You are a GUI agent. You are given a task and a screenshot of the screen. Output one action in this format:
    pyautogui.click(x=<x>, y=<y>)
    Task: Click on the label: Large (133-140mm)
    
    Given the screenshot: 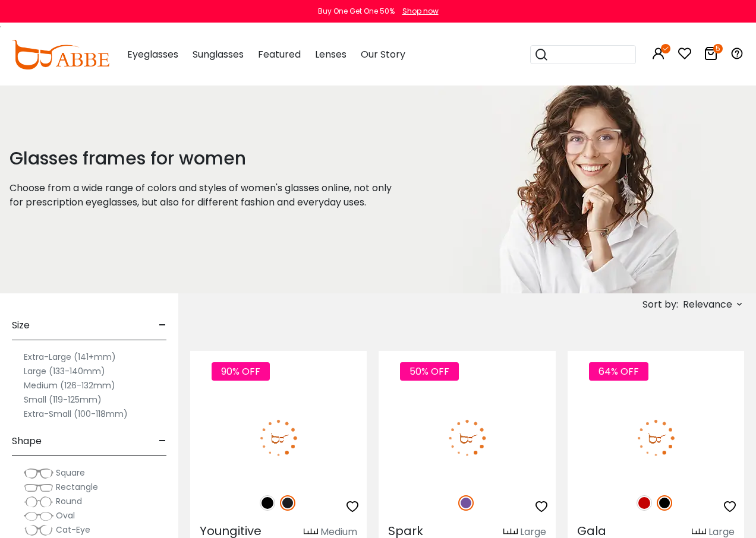 What is the action you would take?
    pyautogui.click(x=65, y=371)
    